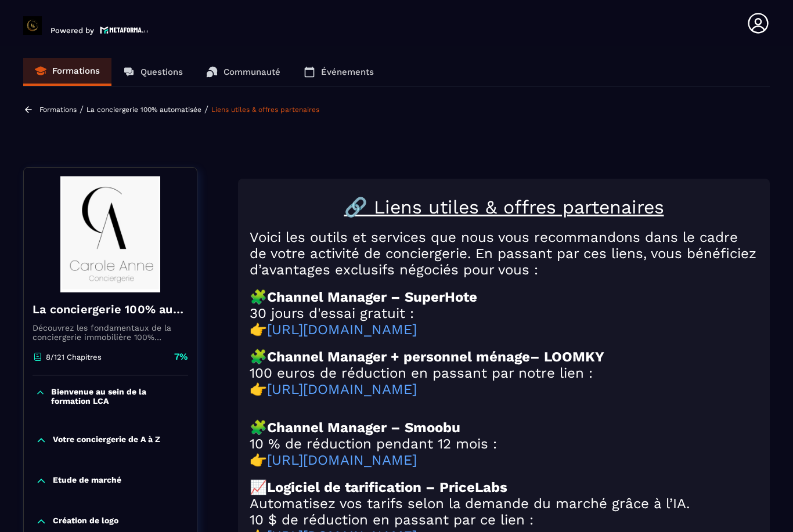  Describe the element at coordinates (110, 234) in the screenshot. I see `img: banner` at that location.